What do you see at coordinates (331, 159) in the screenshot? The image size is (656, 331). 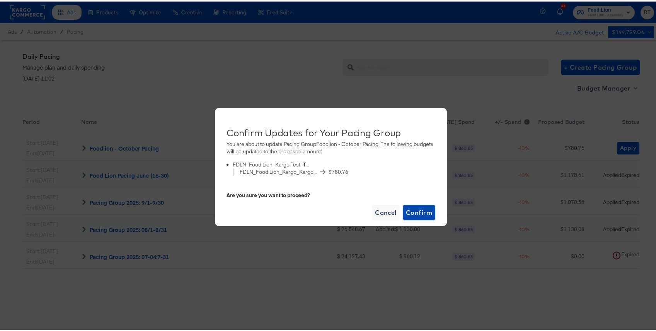 I see `div: You are about to update Pacing Group Foodlion - October Pacing . The following budgets will be up...` at bounding box center [331, 159].